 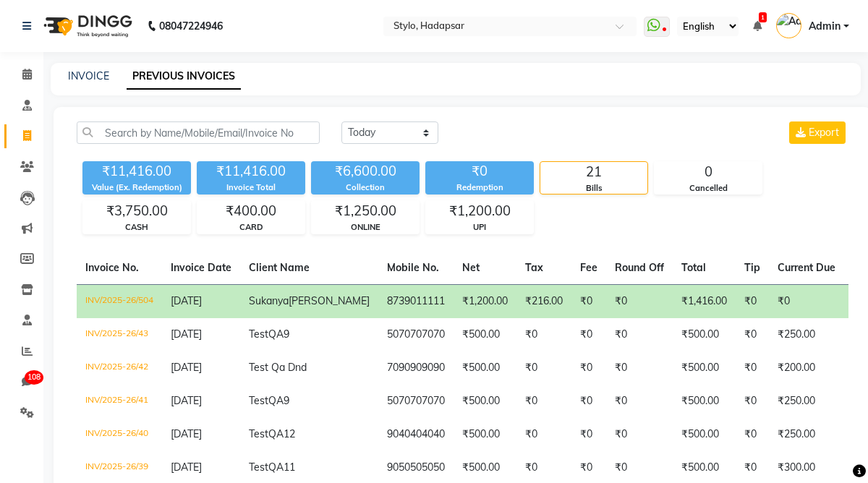 What do you see at coordinates (640, 267) in the screenshot?
I see `span: Round Off` at bounding box center [640, 267].